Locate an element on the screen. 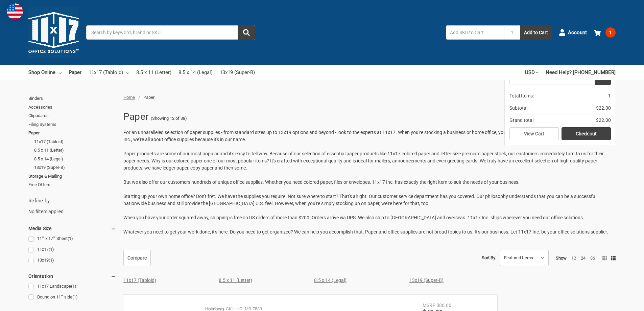 The width and height of the screenshot is (644, 311). a: Home is located at coordinates (129, 97).